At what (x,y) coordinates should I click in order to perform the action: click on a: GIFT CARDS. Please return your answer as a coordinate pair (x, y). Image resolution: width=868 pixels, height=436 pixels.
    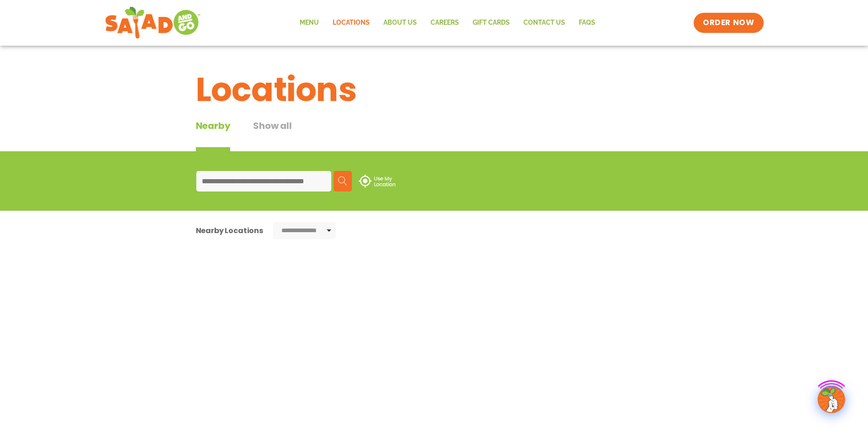
    Looking at the image, I should click on (491, 23).